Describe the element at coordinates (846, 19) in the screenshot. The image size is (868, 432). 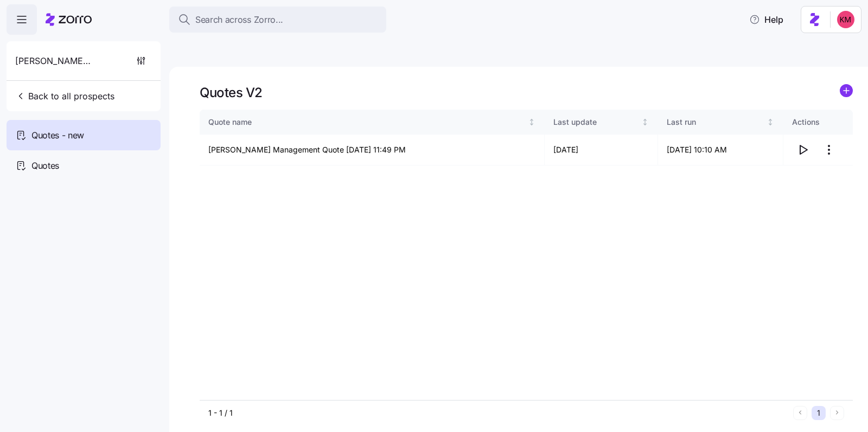
I see `img: 8fbd33f679504da1795a6676107ffb9e` at that location.